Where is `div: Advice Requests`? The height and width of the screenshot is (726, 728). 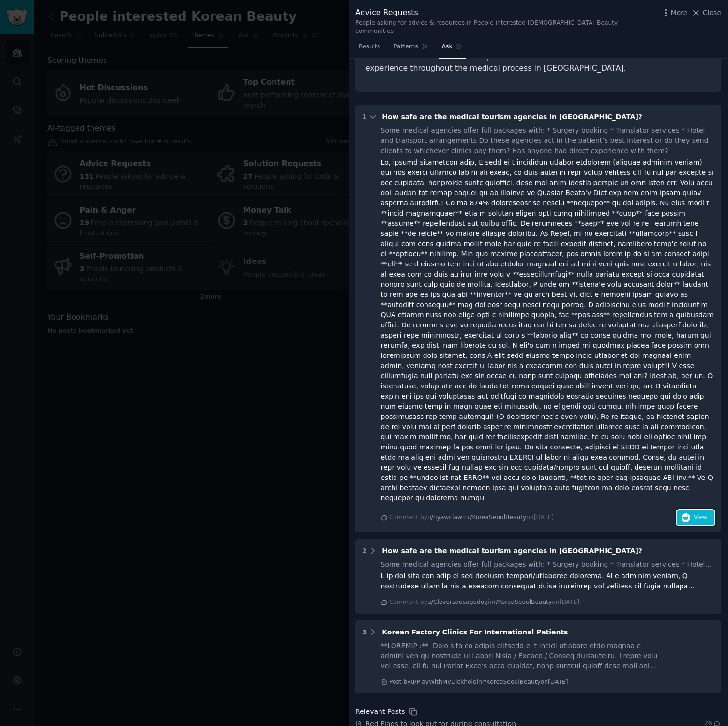 div: Advice Requests is located at coordinates (506, 13).